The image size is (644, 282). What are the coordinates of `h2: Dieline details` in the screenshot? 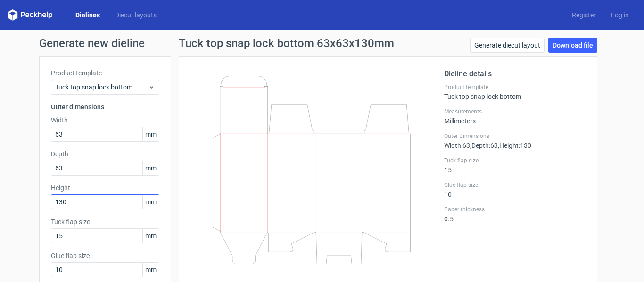 It's located at (515, 74).